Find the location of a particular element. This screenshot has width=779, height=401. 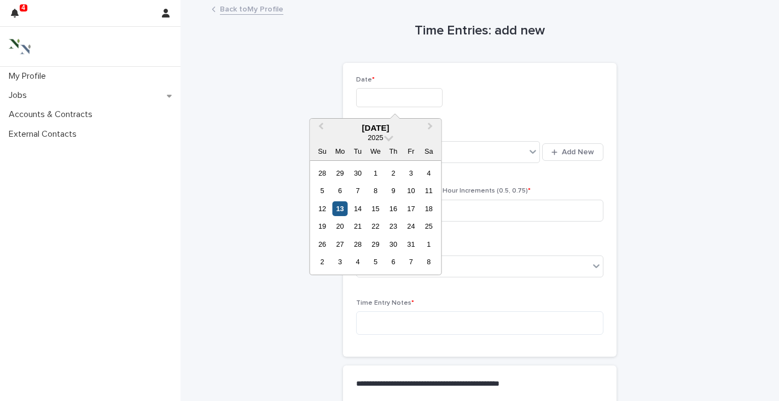

div: Choose Thursday, October 23rd, 2025 is located at coordinates (393, 226).